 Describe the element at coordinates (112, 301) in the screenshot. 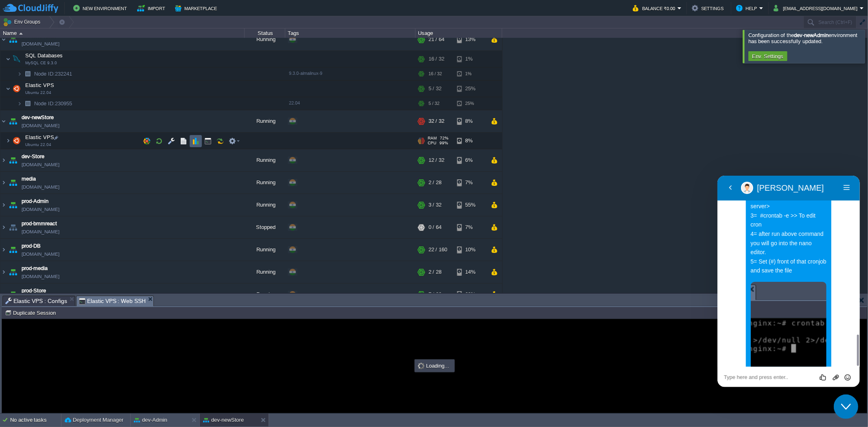

I see `span: Elastic VPS : Web SSH` at that location.